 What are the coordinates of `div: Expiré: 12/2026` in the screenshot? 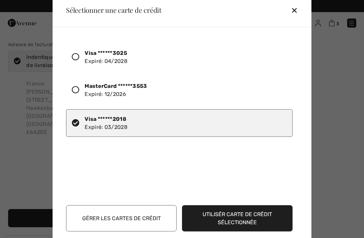 It's located at (116, 90).